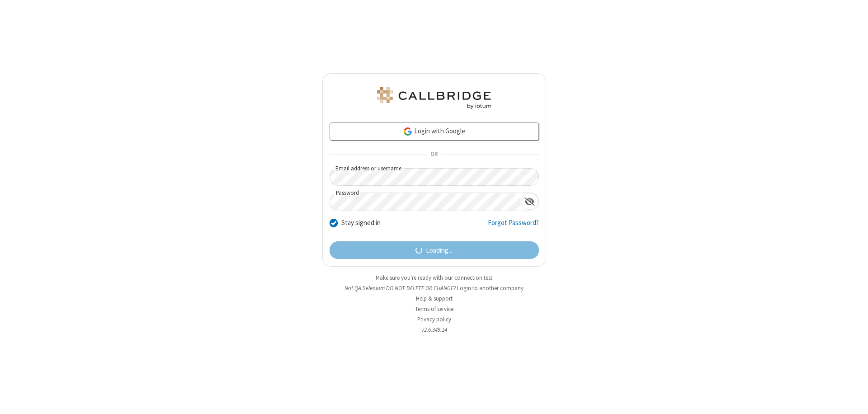 Image resolution: width=868 pixels, height=414 pixels. I want to click on a: Make sure you're ready with our connection test, so click(434, 277).